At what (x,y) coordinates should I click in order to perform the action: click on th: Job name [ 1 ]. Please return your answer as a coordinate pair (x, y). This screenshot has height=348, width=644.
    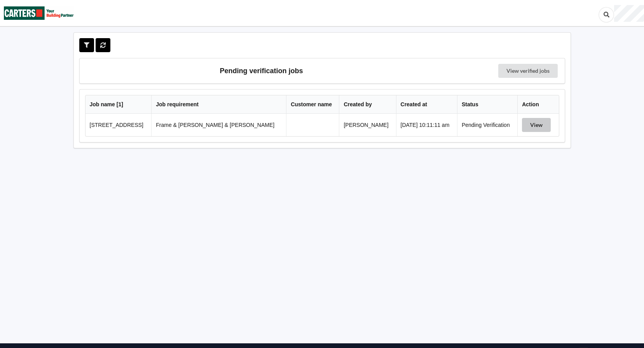
    Looking at the image, I should click on (118, 104).